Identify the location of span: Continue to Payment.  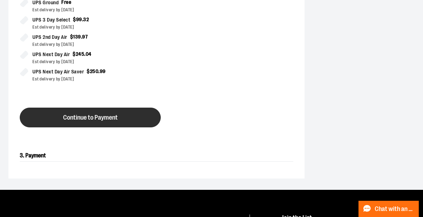
(90, 117).